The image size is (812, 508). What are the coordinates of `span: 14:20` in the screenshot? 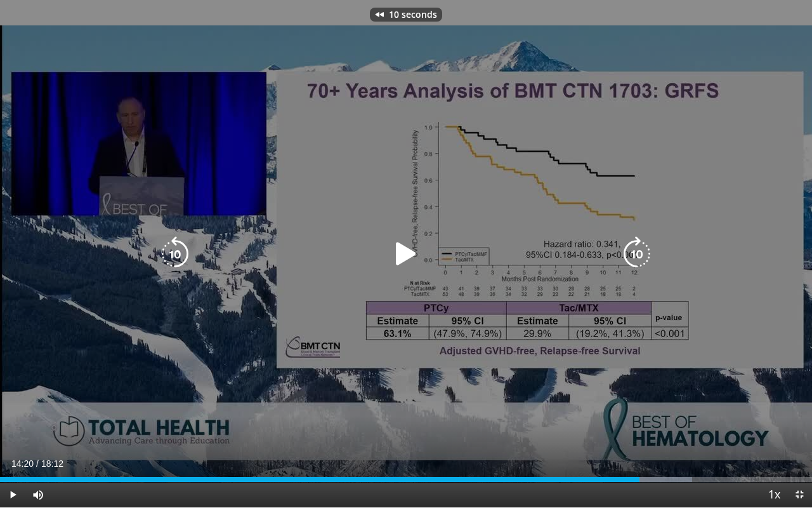 It's located at (22, 463).